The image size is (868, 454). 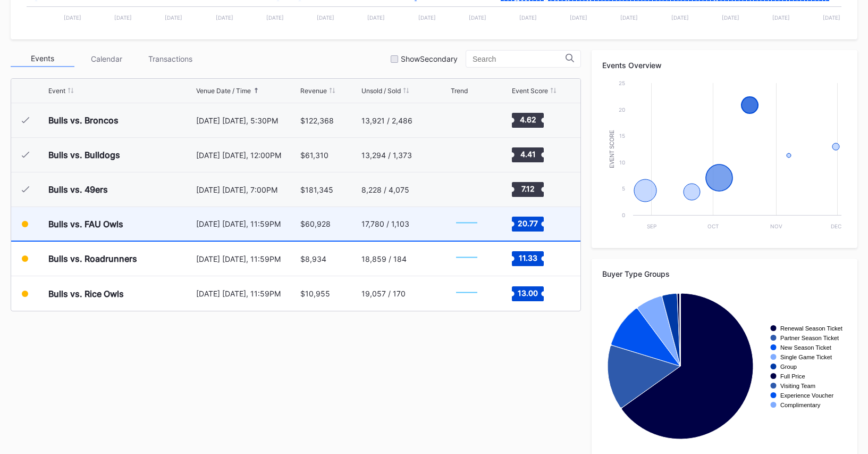 What do you see at coordinates (83, 120) in the screenshot?
I see `div: Bulls vs. Broncos` at bounding box center [83, 120].